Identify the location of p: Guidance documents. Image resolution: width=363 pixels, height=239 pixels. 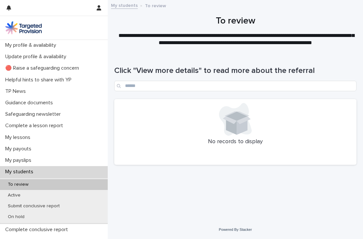
(30, 103).